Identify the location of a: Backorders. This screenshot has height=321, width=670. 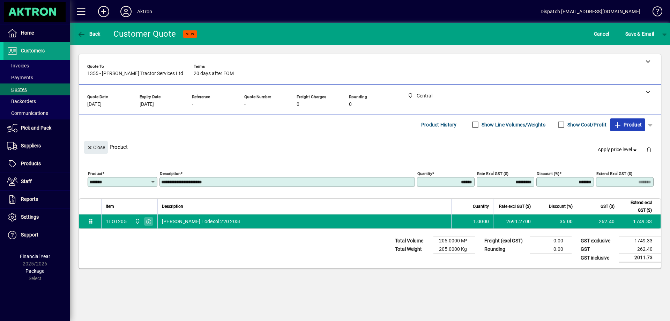
(37, 101).